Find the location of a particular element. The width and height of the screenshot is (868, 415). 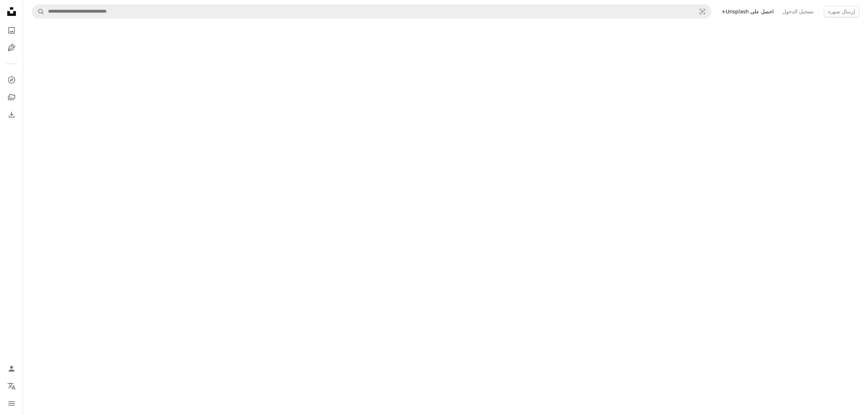

button: البحث البصري is located at coordinates (702, 12).